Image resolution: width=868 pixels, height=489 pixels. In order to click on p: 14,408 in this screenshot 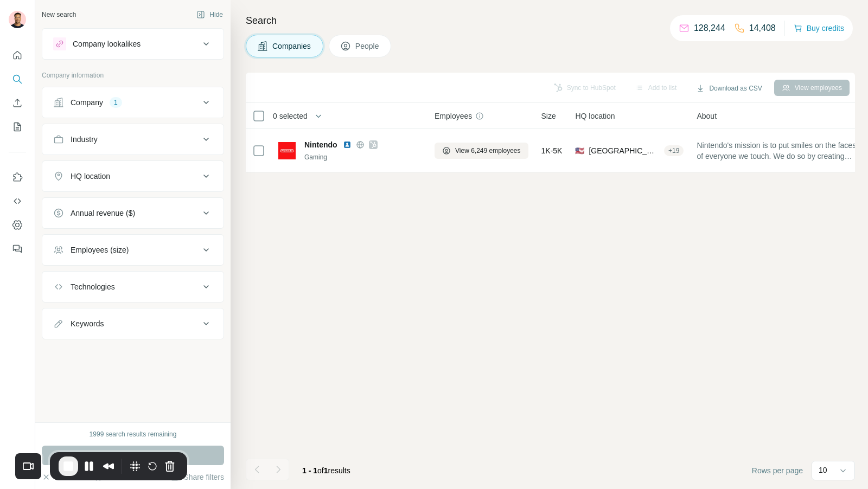, I will do `click(762, 28)`.